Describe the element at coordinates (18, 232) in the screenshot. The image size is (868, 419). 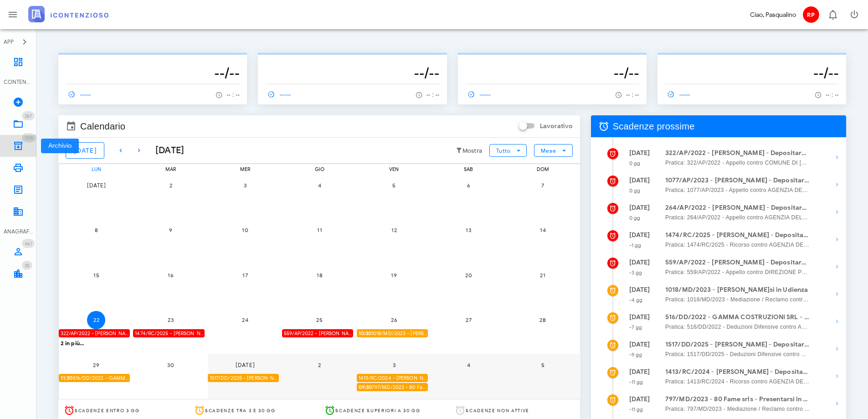
I see `div: ANAGRAFICA` at that location.